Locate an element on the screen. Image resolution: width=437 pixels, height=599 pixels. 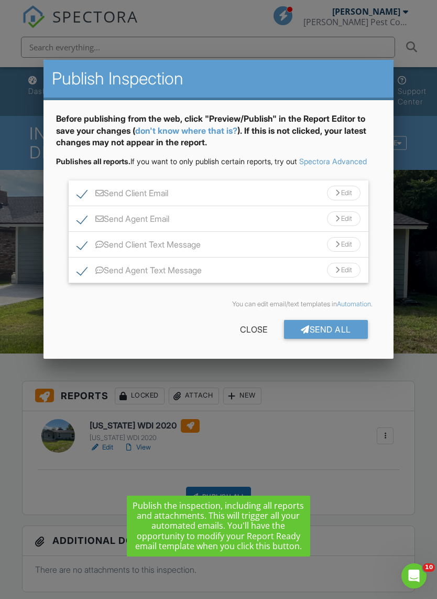
span: 10 is located at coordinates (429, 567).